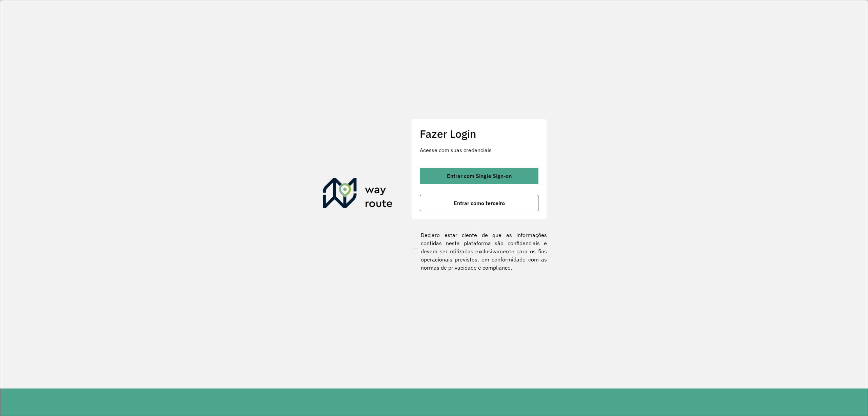 This screenshot has width=868, height=416. Describe the element at coordinates (479, 176) in the screenshot. I see `span: Entrar com Single Sign-on` at that location.